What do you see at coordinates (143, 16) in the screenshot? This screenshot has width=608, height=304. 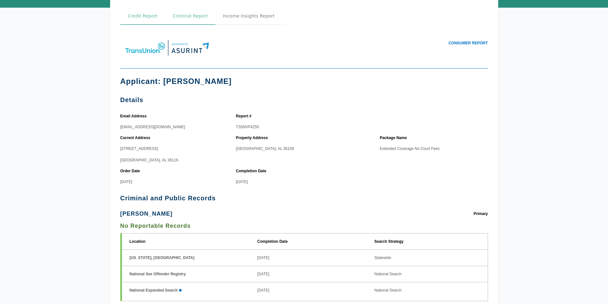 I see `a: Credit Report` at bounding box center [143, 16].